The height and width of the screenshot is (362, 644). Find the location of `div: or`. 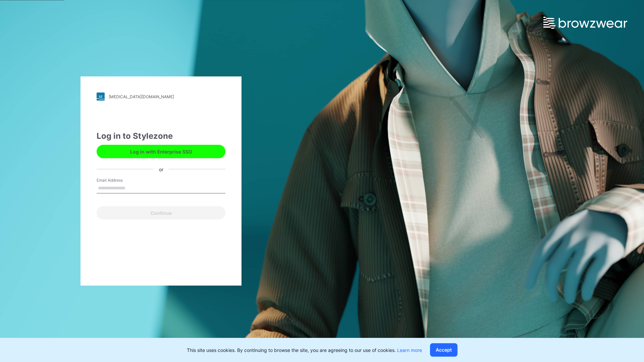

div: or is located at coordinates (161, 169).